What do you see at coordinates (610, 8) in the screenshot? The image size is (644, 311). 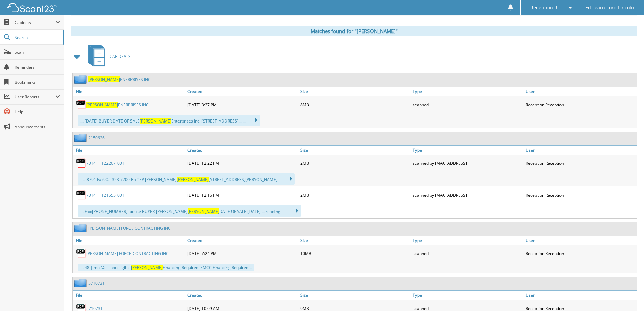 I see `span: Ed Learn Ford Lincoln` at bounding box center [610, 8].